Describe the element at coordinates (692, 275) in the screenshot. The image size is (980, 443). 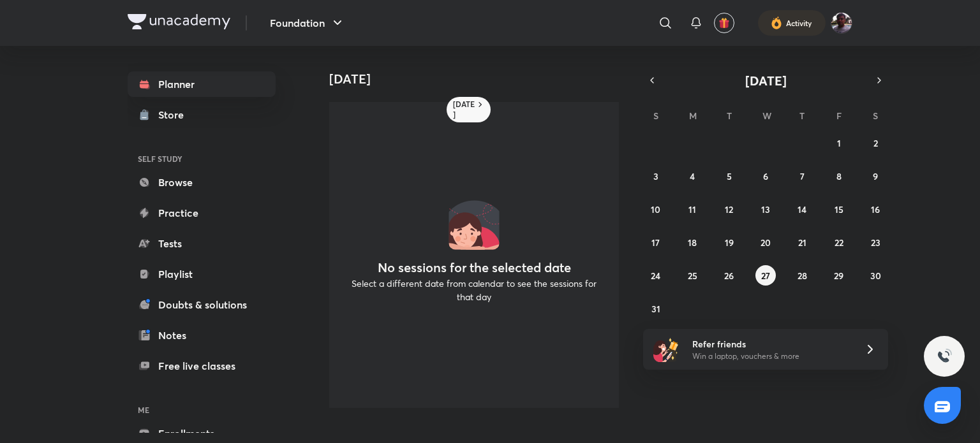
I see `button: August 25, 2025` at that location.